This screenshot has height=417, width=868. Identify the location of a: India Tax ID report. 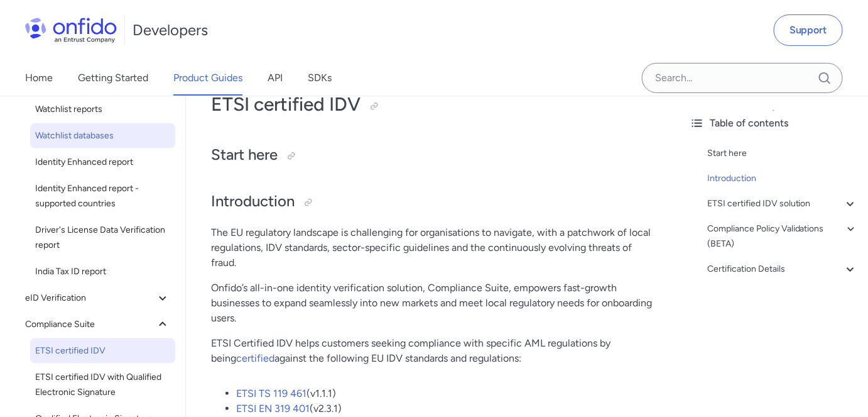
(103, 271).